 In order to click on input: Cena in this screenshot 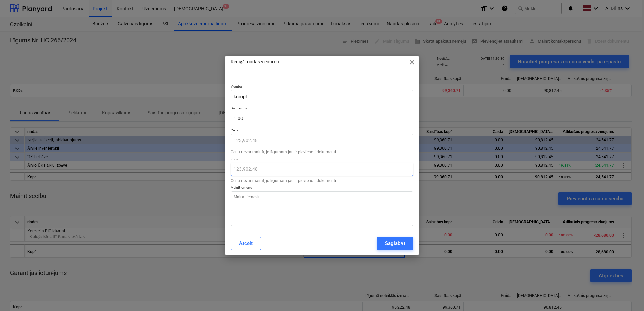, I will do `click(322, 141)`.